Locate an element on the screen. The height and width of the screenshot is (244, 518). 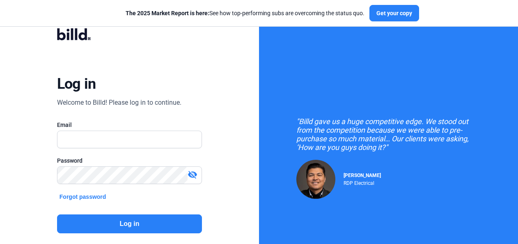
div: "Billd gave us a huge competitive edge. We stood out from the competition because we were able to... is located at coordinates (389, 134).